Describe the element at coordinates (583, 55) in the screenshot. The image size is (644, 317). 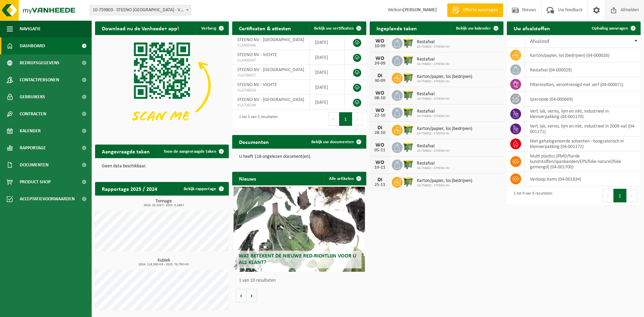
I see `td: karton/papier, los (bedrijven) (04-000026)` at that location.